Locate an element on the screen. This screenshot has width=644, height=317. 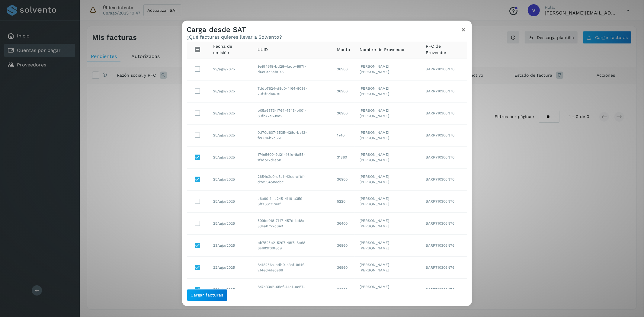
button: Cargar facturas is located at coordinates (207, 296).